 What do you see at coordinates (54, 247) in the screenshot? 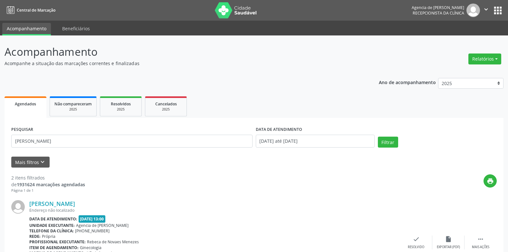
I see `b: Item de agendamento:` at bounding box center [54, 247].